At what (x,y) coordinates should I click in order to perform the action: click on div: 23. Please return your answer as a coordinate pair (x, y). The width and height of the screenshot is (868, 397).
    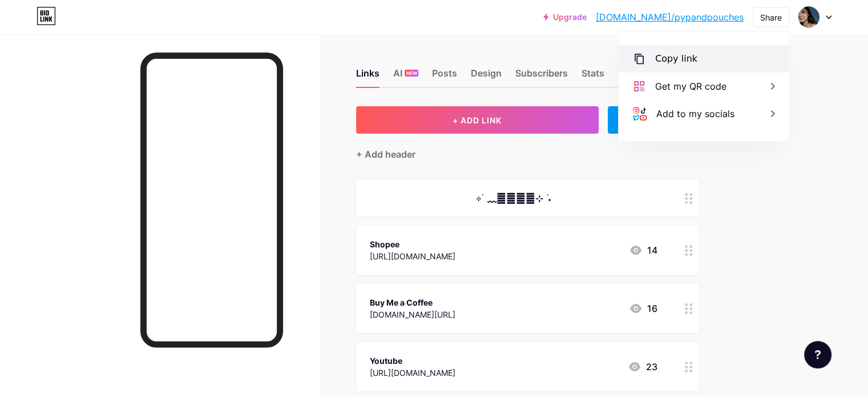
    Looking at the image, I should click on (642, 366).